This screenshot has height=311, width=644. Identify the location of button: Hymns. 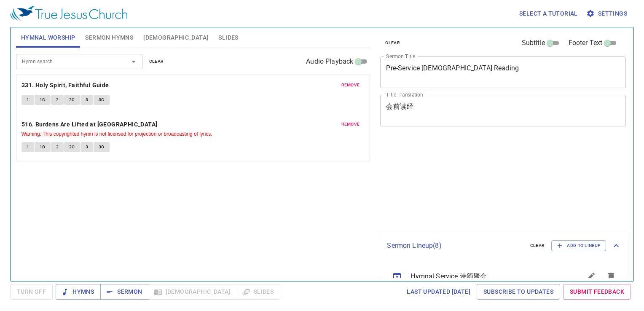
(78, 291).